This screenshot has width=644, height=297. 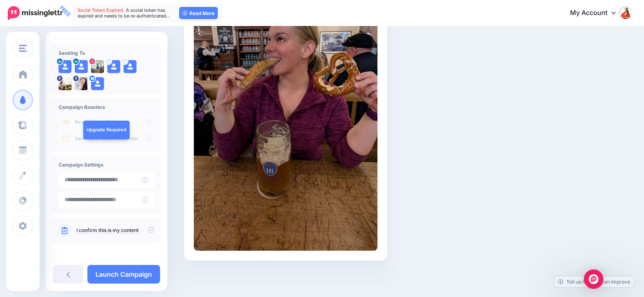 I want to click on a: Tell us how we can improve, so click(x=594, y=282).